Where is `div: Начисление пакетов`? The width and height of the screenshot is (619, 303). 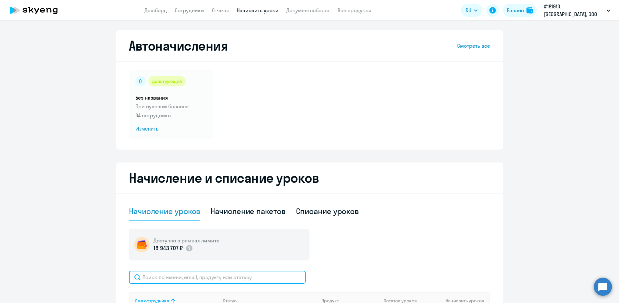
div: Начисление пакетов is located at coordinates (248, 211).